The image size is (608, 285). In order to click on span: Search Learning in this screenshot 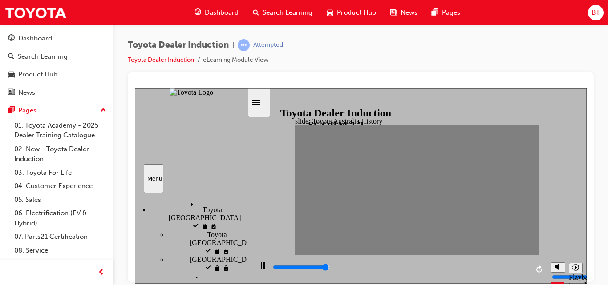, I will do `click(288, 12)`.